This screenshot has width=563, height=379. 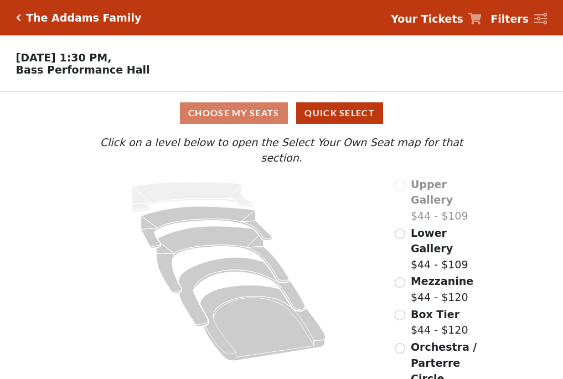 I want to click on a: Click here to go back to filters, so click(x=18, y=18).